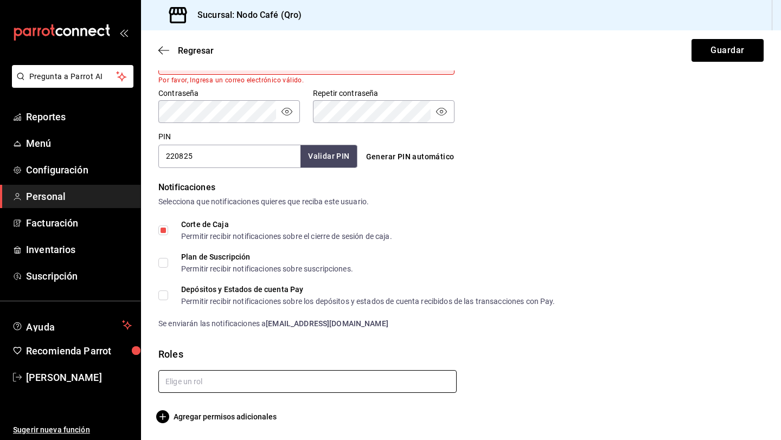 The image size is (781, 440). What do you see at coordinates (286, 225) in the screenshot?
I see `div: Corte de Caja` at bounding box center [286, 225].